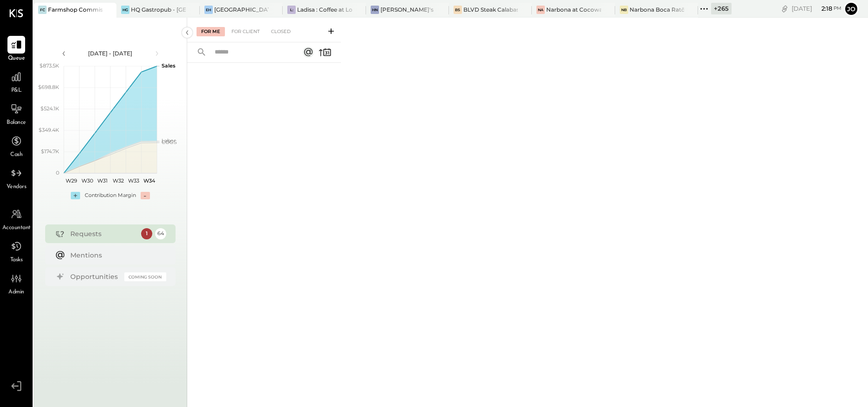 The height and width of the screenshot is (407, 868). Describe the element at coordinates (49, 87) in the screenshot. I see `text: $698.8K` at that location.